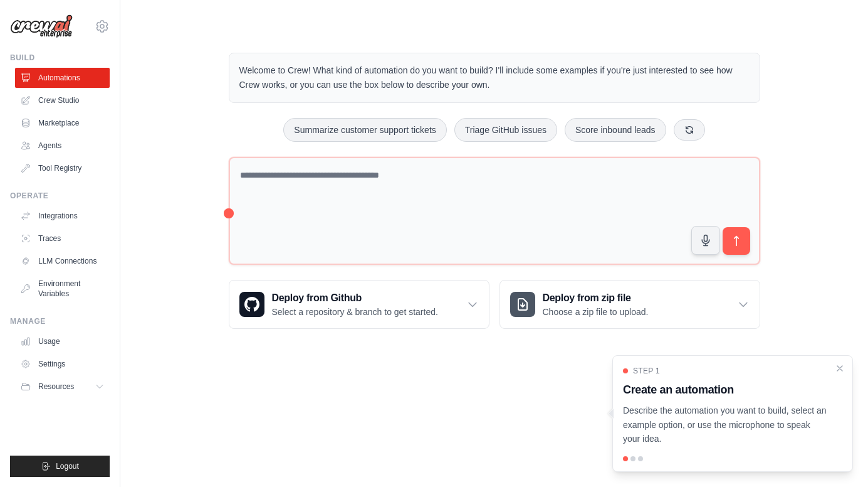 Image resolution: width=868 pixels, height=487 pixels. What do you see at coordinates (495, 78) in the screenshot?
I see `p: Welcome to Crew! What kind of automation do you want to build? I'll include some examples if you'...` at bounding box center [495, 78].